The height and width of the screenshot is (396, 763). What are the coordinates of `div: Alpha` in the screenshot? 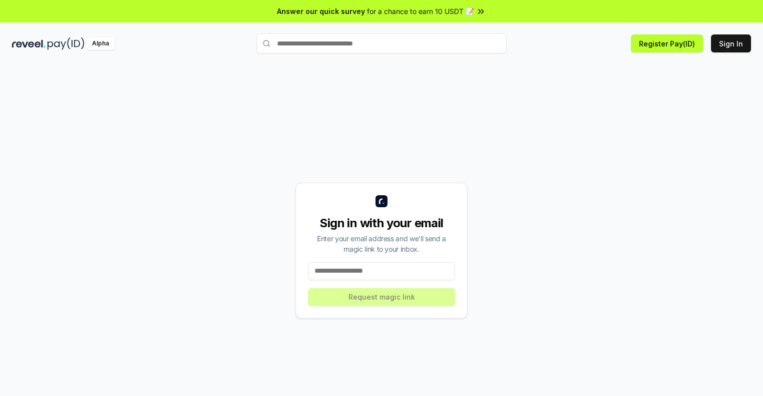 It's located at (100, 43).